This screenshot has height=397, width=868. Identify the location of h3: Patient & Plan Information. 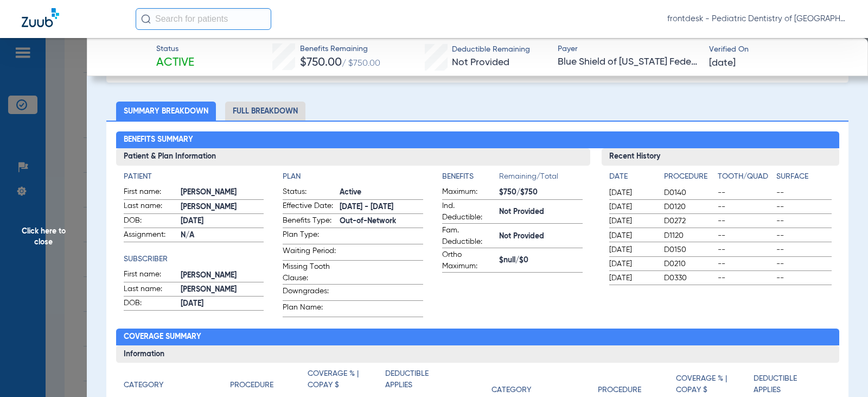
(353, 157).